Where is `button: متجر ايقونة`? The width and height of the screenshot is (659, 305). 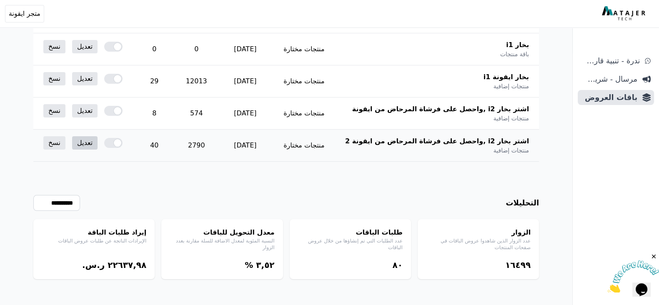 button: متجر ايقونة is located at coordinates (25, 14).